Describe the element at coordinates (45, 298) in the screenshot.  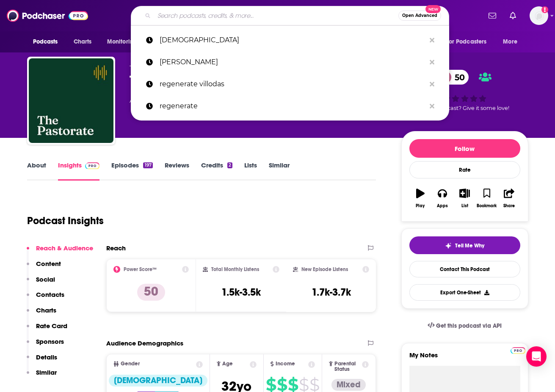
I see `button: Contacts` at that location.